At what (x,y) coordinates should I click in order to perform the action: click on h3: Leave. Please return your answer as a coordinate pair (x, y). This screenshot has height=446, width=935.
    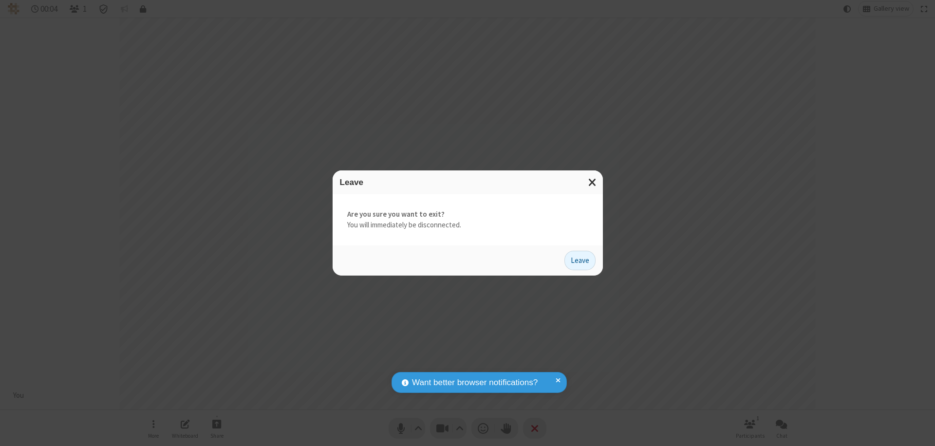
    Looking at the image, I should click on (467, 182).